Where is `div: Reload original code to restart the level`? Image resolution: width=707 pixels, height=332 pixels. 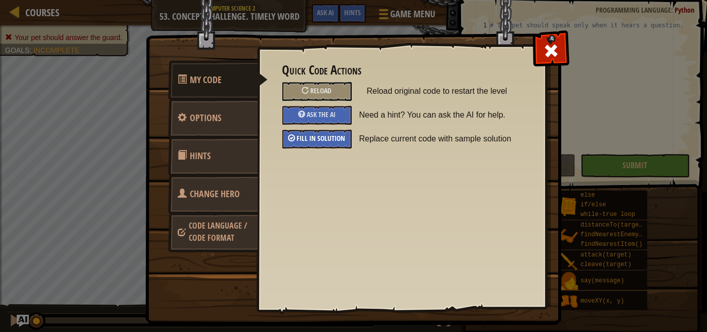
div: Reload original code to restart the level is located at coordinates (317, 91).